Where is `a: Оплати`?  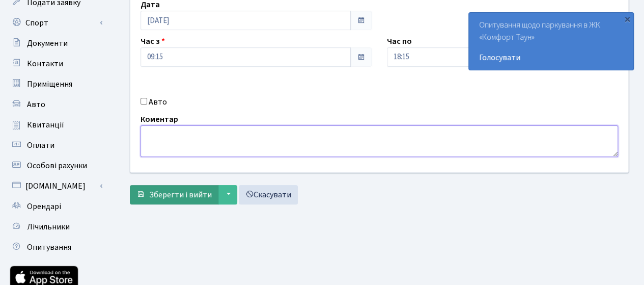 a: Оплати is located at coordinates (56, 145).